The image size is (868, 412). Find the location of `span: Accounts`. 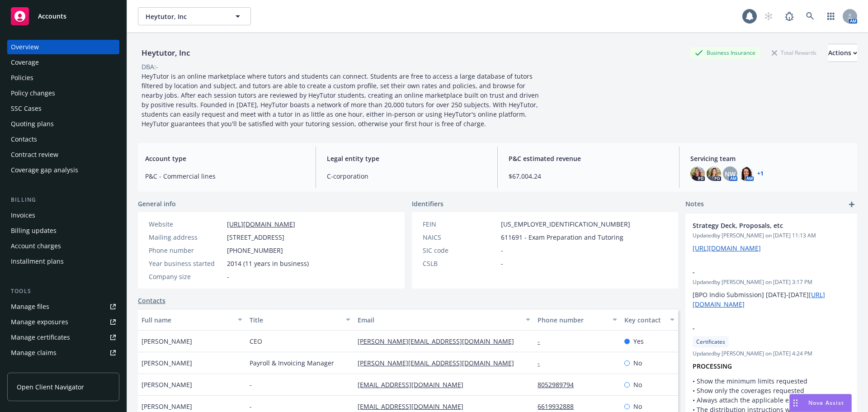

span: Accounts is located at coordinates (52, 16).